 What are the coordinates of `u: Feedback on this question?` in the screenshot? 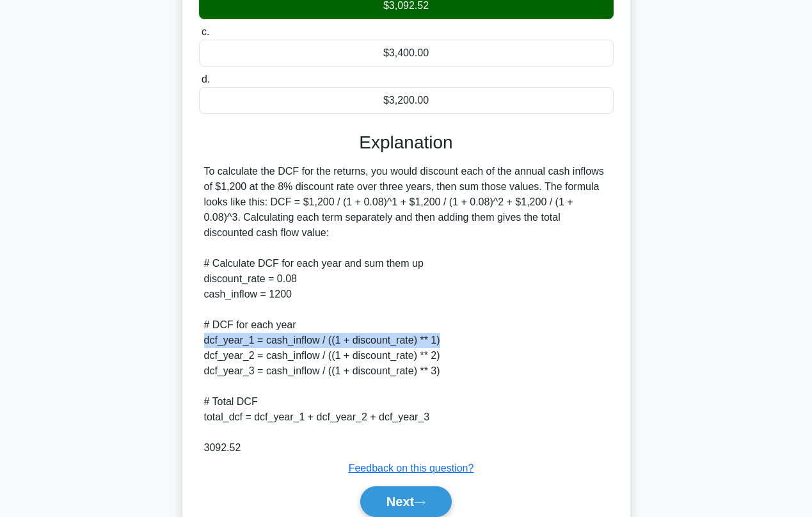 It's located at (412, 468).